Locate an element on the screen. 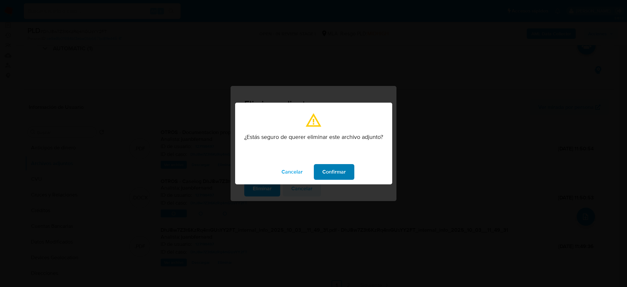 The height and width of the screenshot is (287, 627). button: modal_confirmation.confirm is located at coordinates (334, 172).